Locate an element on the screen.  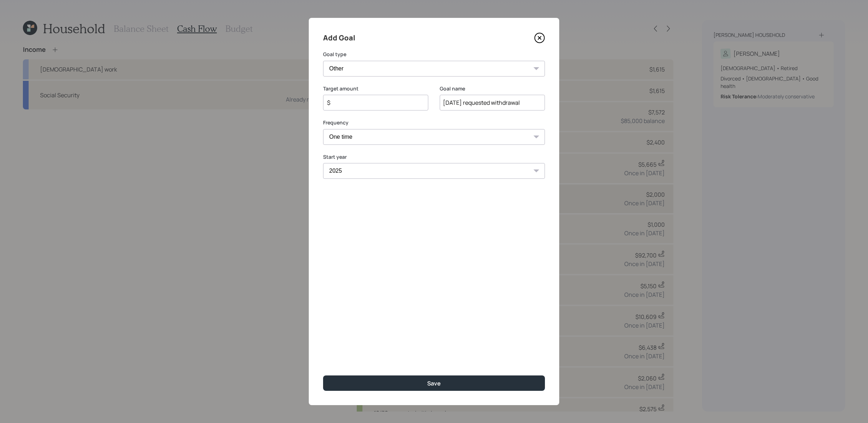
label: Frequency is located at coordinates (434, 122).